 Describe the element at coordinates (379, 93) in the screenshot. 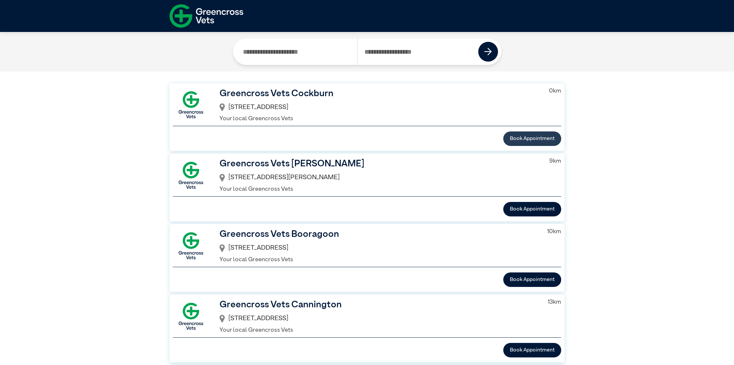

I see `h3: Greencross Vets Cockburn` at that location.